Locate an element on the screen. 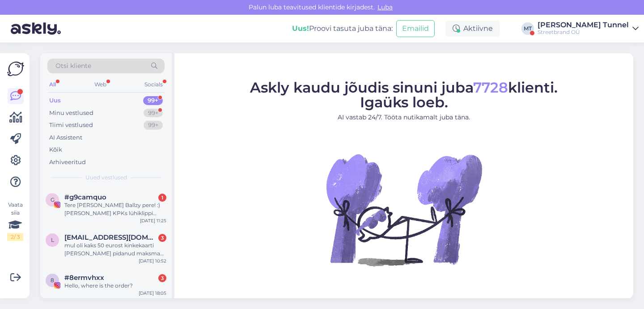  div: Tiimi vestlused is located at coordinates (71, 125).